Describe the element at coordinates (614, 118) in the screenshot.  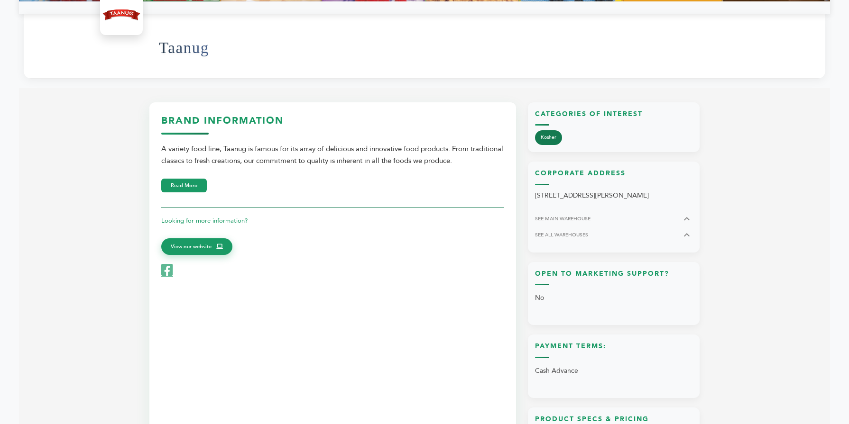
I see `h3: Categories of Interest` at that location.